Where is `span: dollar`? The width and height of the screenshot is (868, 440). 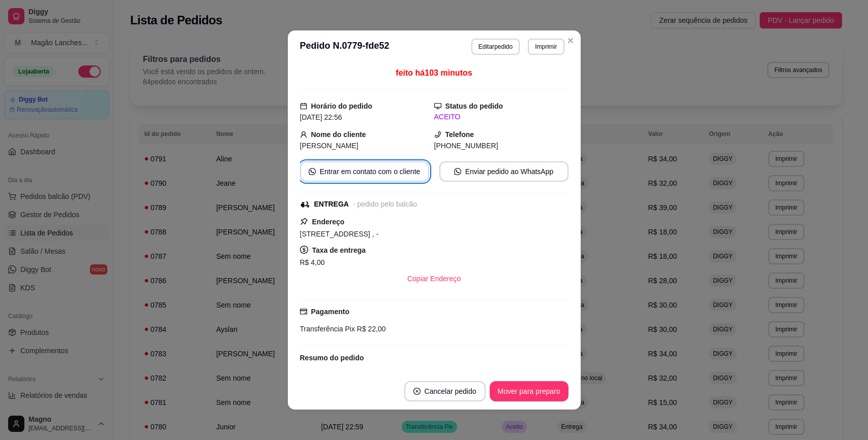 span: dollar is located at coordinates (304, 250).